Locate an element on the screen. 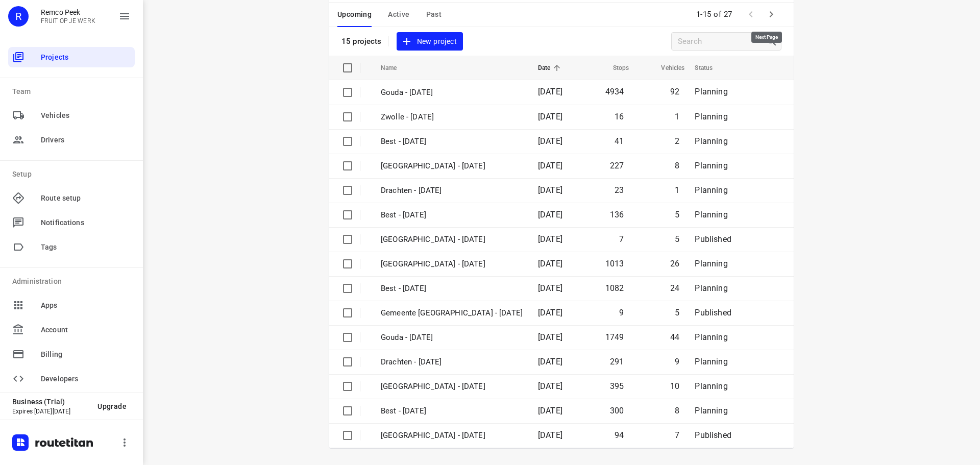 The width and height of the screenshot is (980, 465). span: Stops is located at coordinates (614, 68).